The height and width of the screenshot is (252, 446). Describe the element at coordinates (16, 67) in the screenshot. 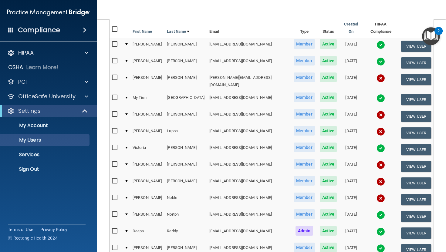

I see `p: OSHA` at that location.